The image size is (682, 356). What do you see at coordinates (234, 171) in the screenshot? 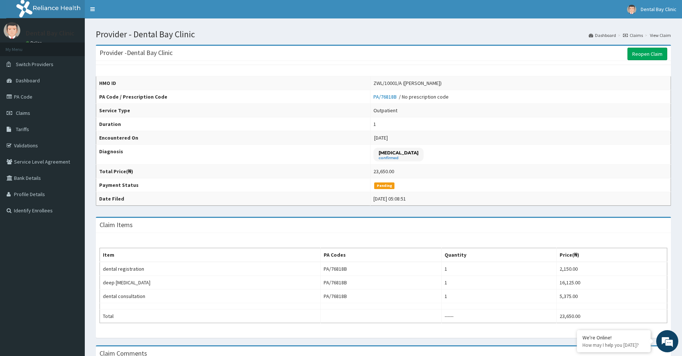
I see `th: Total Price(₦)` at bounding box center [234, 171].